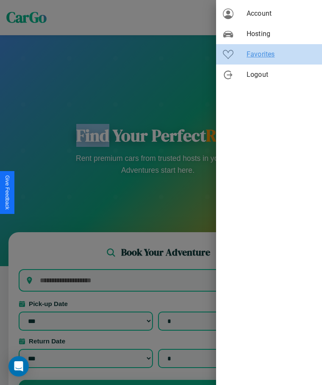  Describe the element at coordinates (269, 75) in the screenshot. I see `div: Logout` at that location.